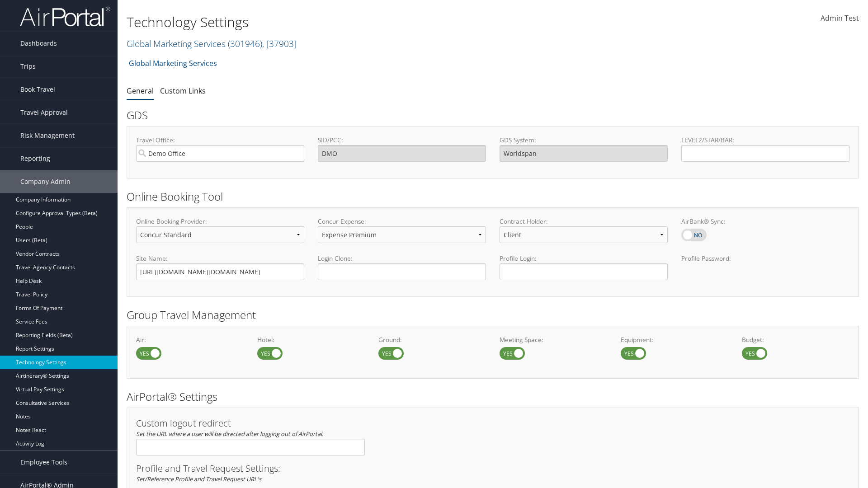 The width and height of the screenshot is (868, 488). Describe the element at coordinates (493, 397) in the screenshot. I see `h2: AirPortal® Settings` at that location.